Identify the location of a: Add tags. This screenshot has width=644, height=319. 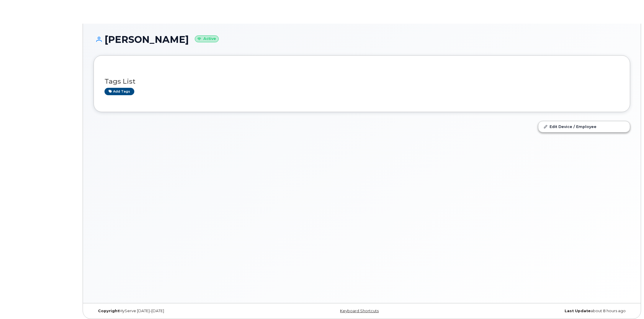
(119, 91).